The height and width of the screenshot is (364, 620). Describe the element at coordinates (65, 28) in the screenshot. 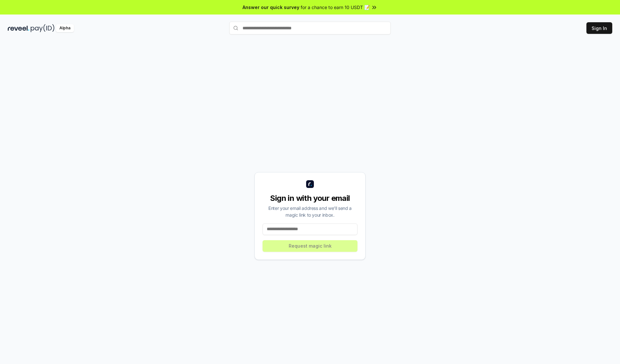

I see `div: Alpha` at that location.